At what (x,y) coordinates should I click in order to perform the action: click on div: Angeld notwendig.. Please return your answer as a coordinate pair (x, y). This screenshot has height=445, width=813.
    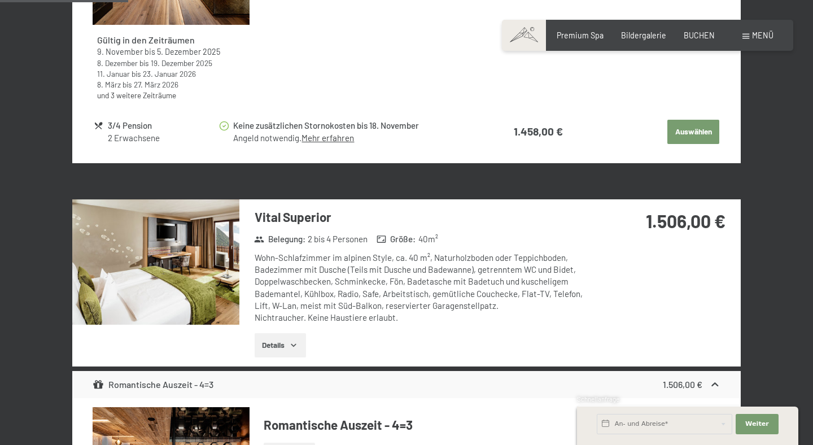
    Looking at the image, I should click on (350, 138).